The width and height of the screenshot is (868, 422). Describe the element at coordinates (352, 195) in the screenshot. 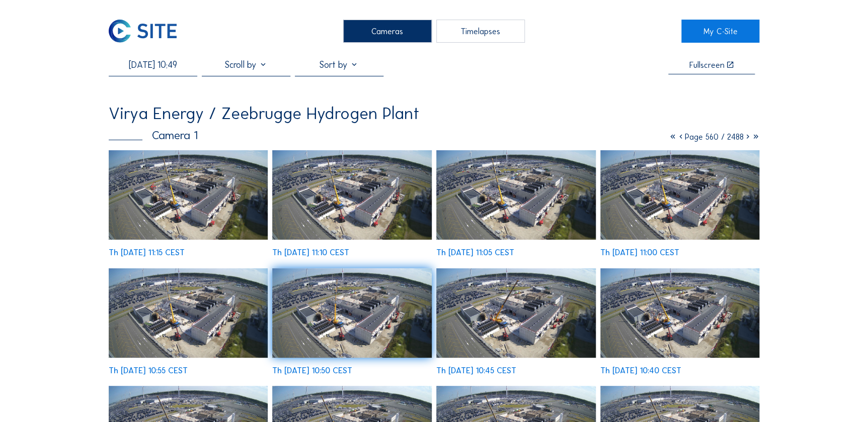

I see `img: image_51841994` at that location.